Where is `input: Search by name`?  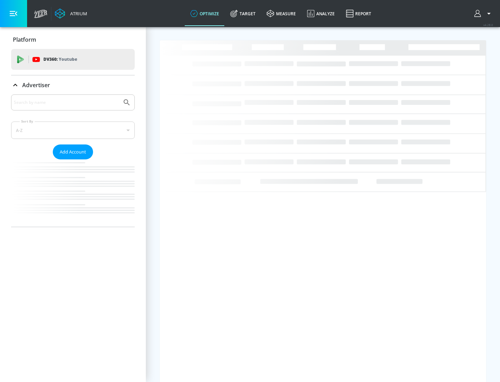
input: Search by name is located at coordinates (66, 102).